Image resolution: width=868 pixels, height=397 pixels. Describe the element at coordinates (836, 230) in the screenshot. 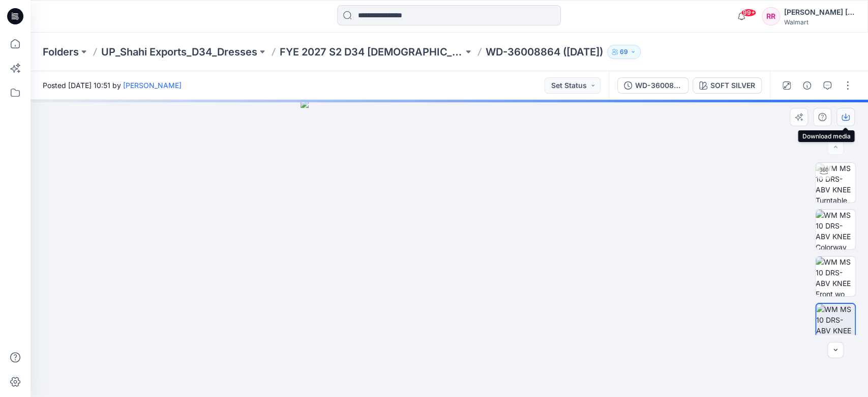

I see `img: WM MS 10 DRS-ABV KNEE Colorway wo Avatar` at that location.